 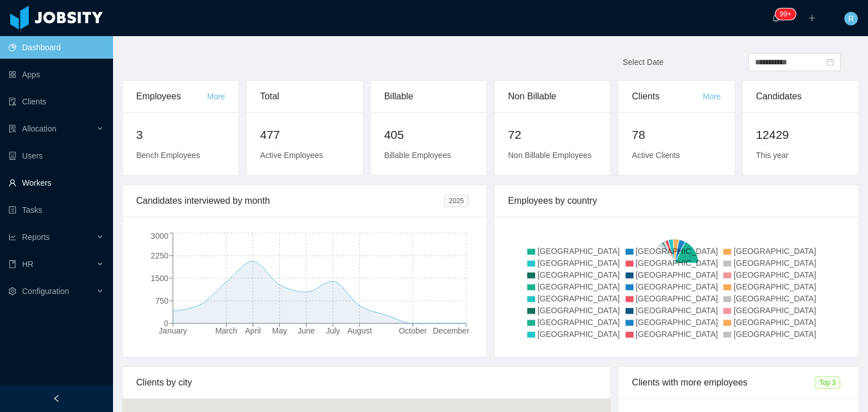 What do you see at coordinates (428, 96) in the screenshot?
I see `div: Billable` at bounding box center [428, 96].